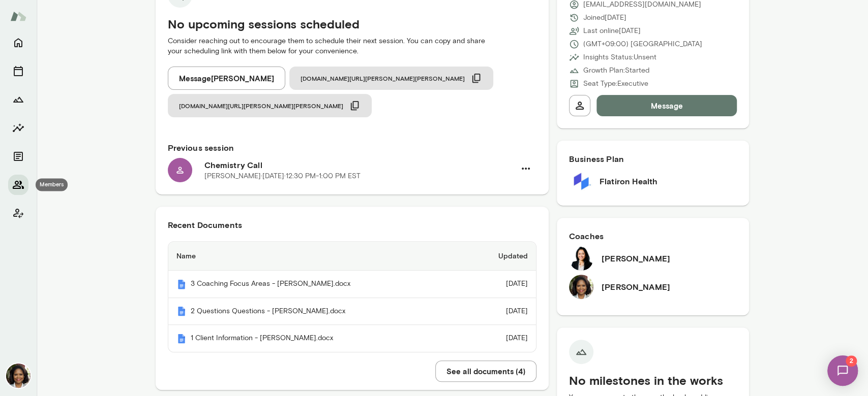 This screenshot has width=868, height=396. Describe the element at coordinates (18, 43) in the screenshot. I see `button: Home` at that location.